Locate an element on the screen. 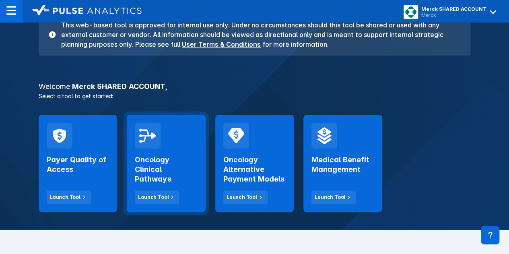 This screenshot has width=509, height=254. span: Welcome is located at coordinates (54, 86).